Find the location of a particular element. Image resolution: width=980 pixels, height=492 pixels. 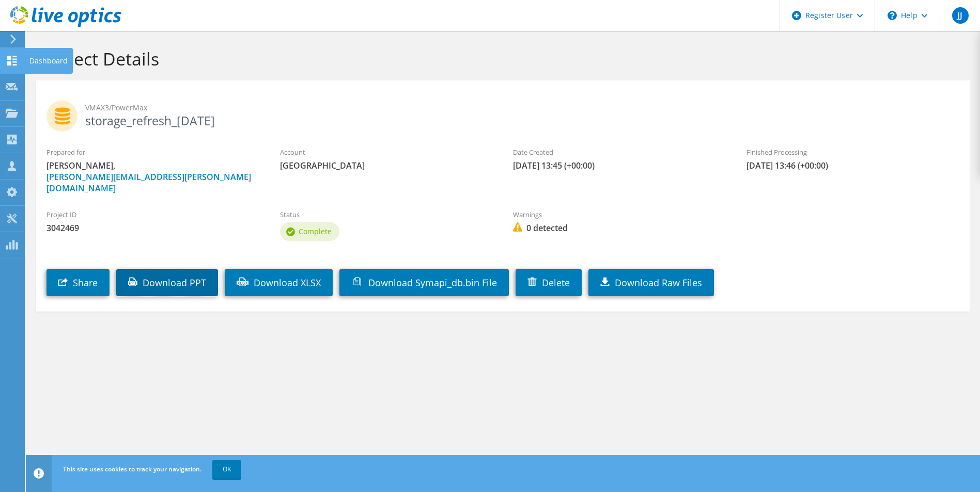

span: Complete is located at coordinates (315, 231).